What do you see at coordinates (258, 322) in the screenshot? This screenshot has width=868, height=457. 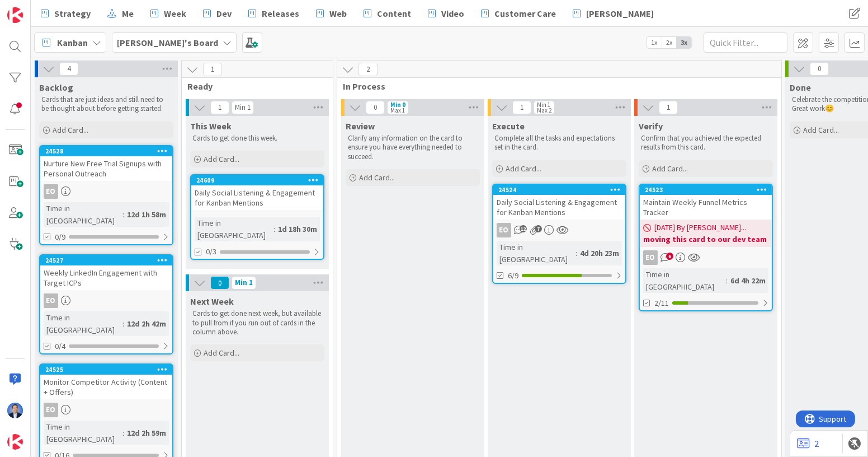 I see `p: Cards to get done next week, but available to pull from if you run out of cards in the column above.` at bounding box center [258, 322].